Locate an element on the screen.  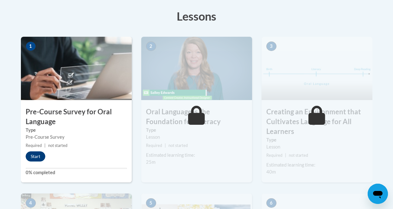
span: 3 is located at coordinates (271, 46).